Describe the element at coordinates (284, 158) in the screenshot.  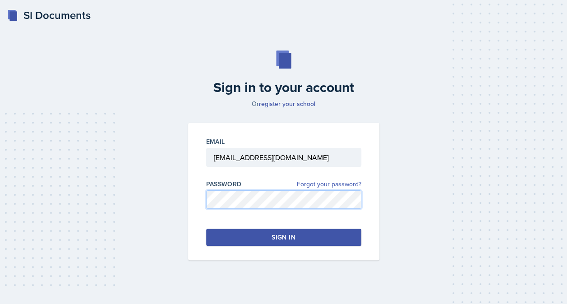
I see `input: Email` at that location.